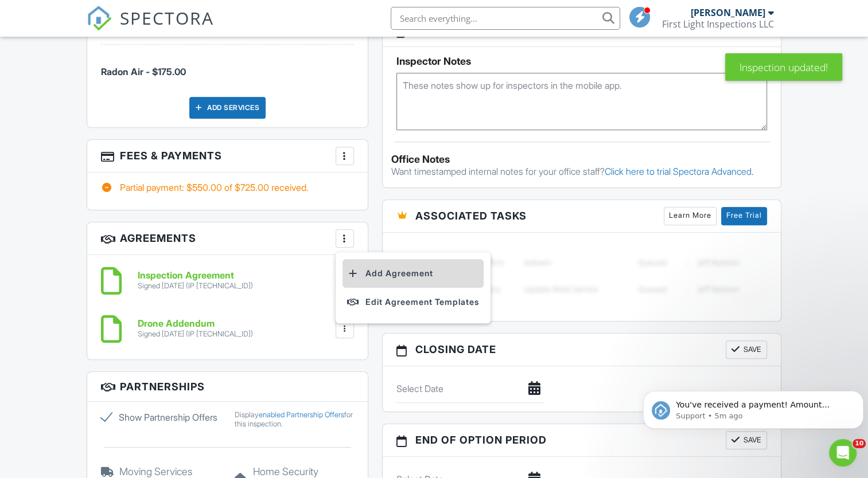 The height and width of the screenshot is (478, 868). What do you see at coordinates (505, 18) in the screenshot?
I see `input: Search everything...` at bounding box center [505, 18].